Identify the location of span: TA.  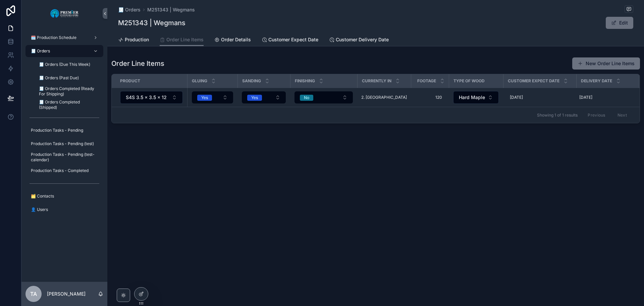
(33, 294).